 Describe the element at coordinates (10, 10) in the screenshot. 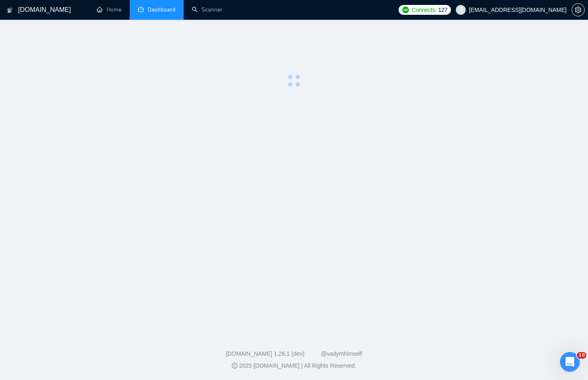

I see `img: logo` at that location.